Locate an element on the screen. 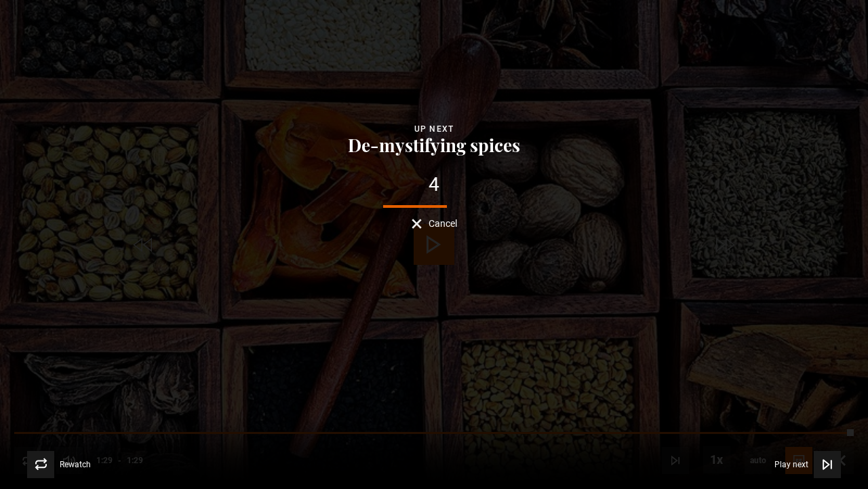 The width and height of the screenshot is (868, 489). div: 4 is located at coordinates (434, 185).